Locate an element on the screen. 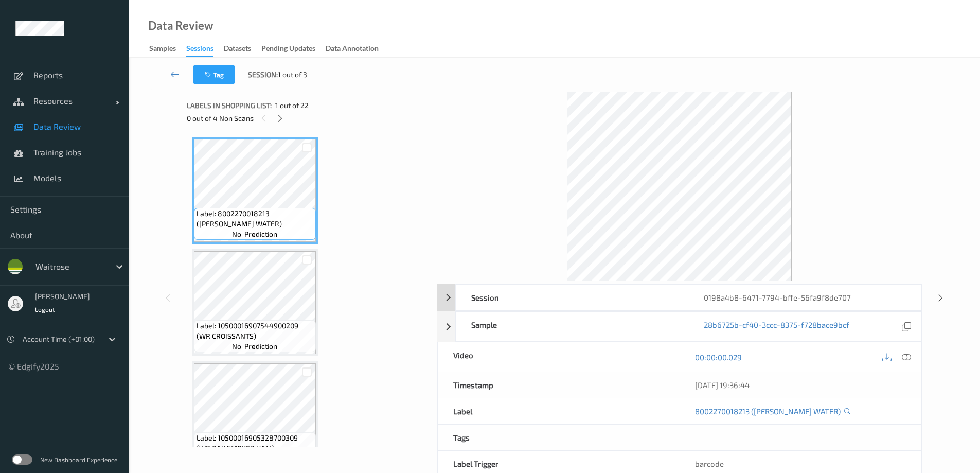 This screenshot has width=980, height=473. div: Samples is located at coordinates (163, 50).